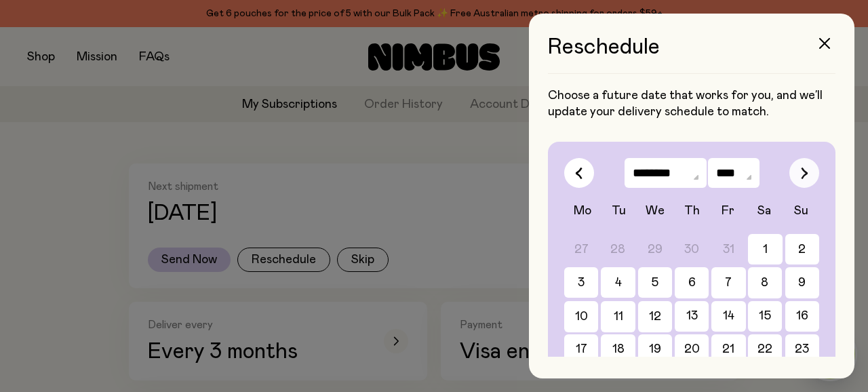 The width and height of the screenshot is (868, 392). Describe the element at coordinates (618, 315) in the screenshot. I see `button: 11` at that location.